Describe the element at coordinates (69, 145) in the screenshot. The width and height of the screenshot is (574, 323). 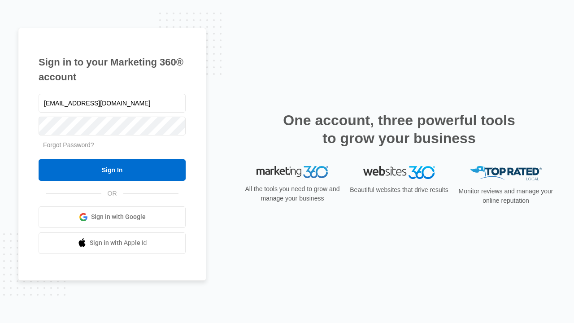
I see `a: Forgot Password?` at that location.